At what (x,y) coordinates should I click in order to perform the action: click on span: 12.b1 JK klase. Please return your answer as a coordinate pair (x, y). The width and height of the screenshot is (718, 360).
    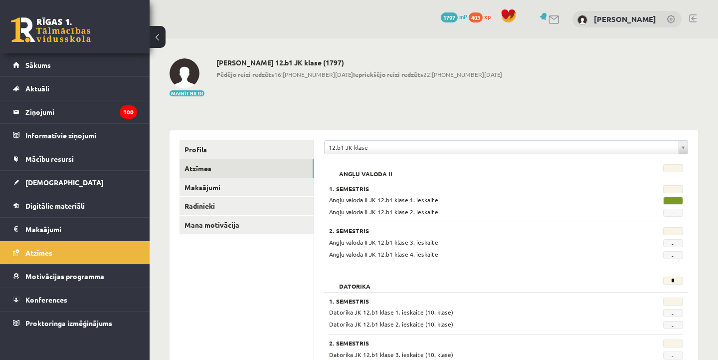
    Looking at the image, I should click on (502, 147).